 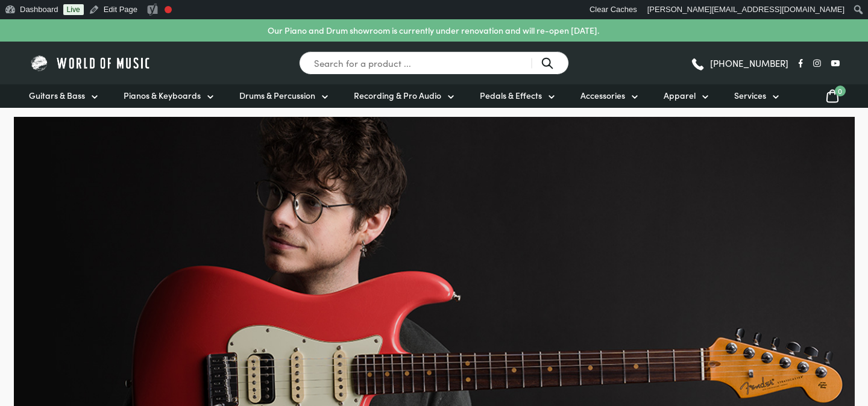 I want to click on span: Drums & Percussion, so click(x=277, y=95).